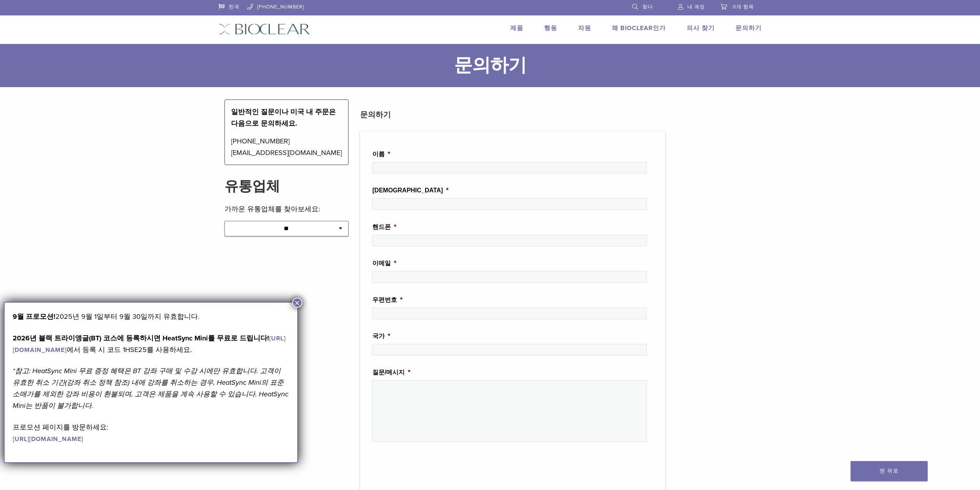 This screenshot has height=490, width=980. What do you see at coordinates (234, 7) in the screenshot?
I see `font: 한국` at bounding box center [234, 7].